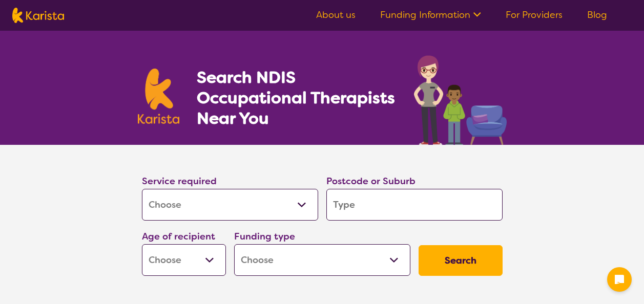 This screenshot has width=644, height=304. Describe the element at coordinates (597, 15) in the screenshot. I see `a: Blog` at that location.